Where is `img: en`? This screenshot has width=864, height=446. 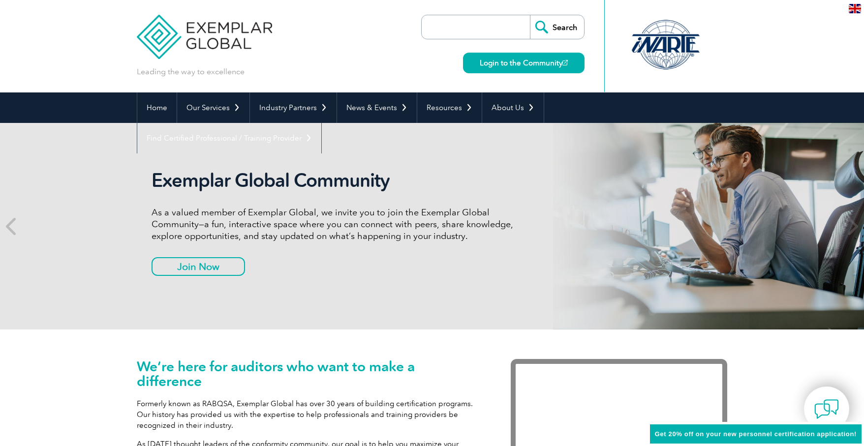
img: en is located at coordinates (855, 8).